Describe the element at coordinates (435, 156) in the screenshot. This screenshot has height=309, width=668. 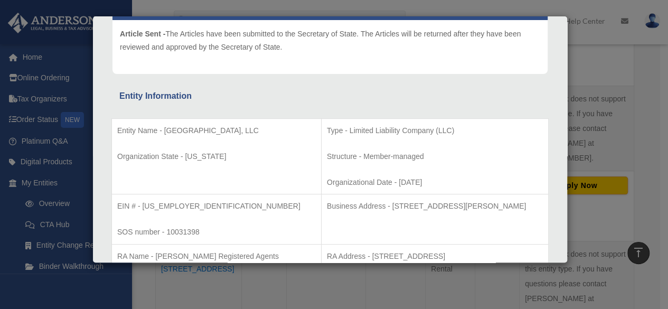
I see `p: Structure - Member-managed` at that location.